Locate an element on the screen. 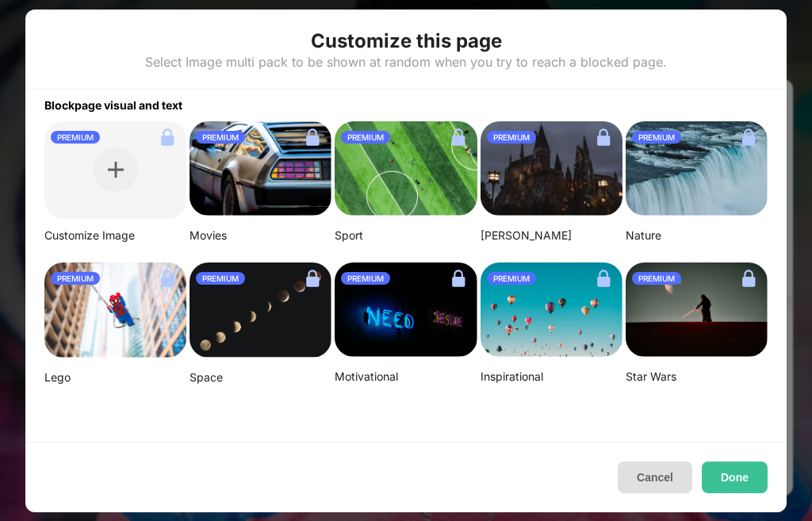  div: Star Wars is located at coordinates (696, 377).